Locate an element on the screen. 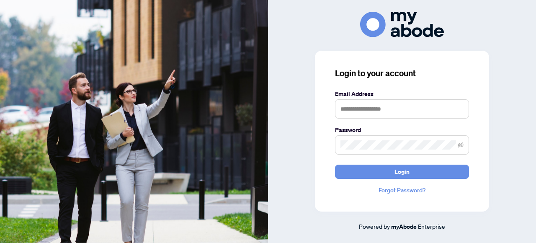 This screenshot has height=243, width=536. label: Email Address is located at coordinates (402, 94).